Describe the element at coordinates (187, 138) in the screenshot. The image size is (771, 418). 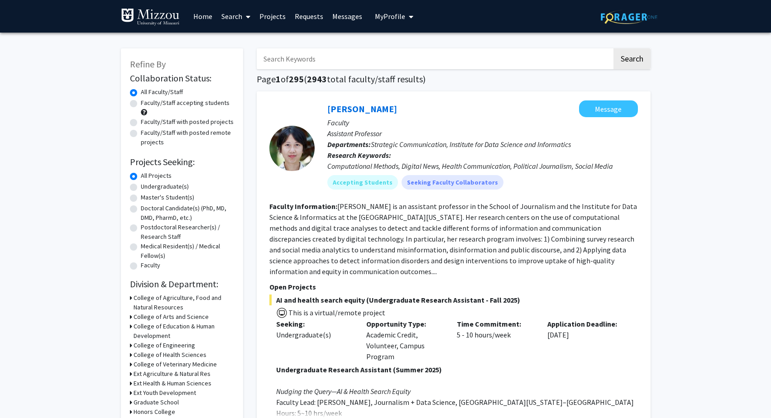
I see `label: Faculty/Staff with posted remote projects` at that location.